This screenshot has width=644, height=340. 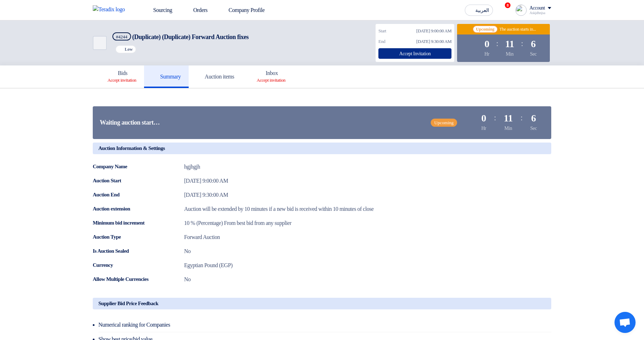 I want to click on div: Allow Multiple Currencies, so click(x=138, y=279).